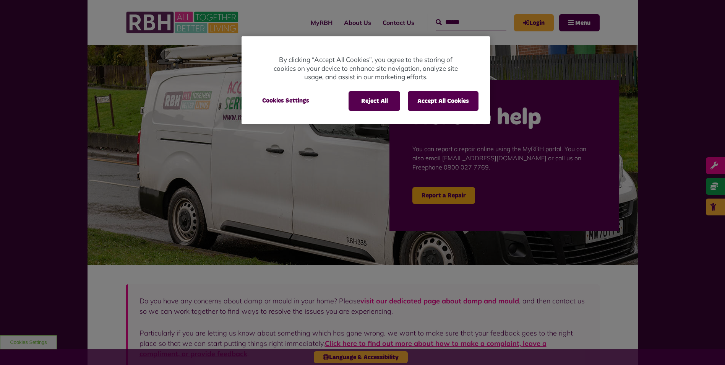 This screenshot has width=725, height=365. Describe the element at coordinates (366, 68) in the screenshot. I see `p: By clicking “Accept All Cookies”, you agree to the storing of cookies on your device to enhance s...` at that location.